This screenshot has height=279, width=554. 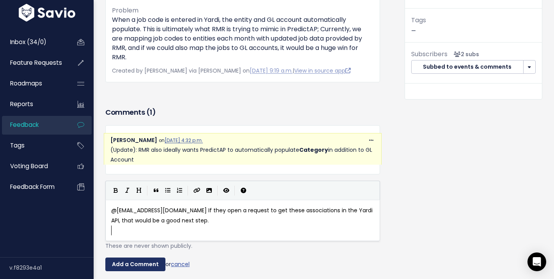 I want to click on p: When a job code is entered in Yardi, the entity and GL account automatically populate. This is ul..., so click(x=243, y=39).